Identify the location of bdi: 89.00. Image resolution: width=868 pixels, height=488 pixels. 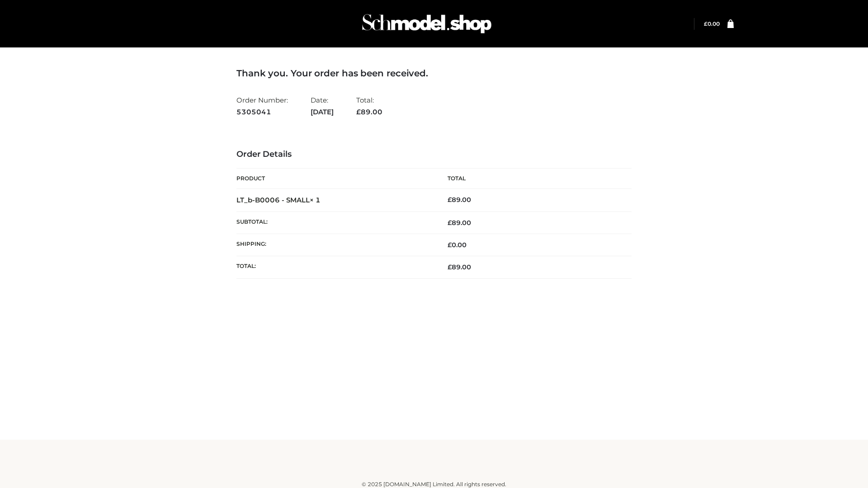
(459, 200).